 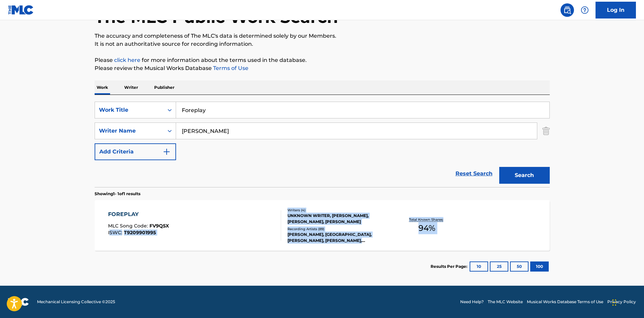 What do you see at coordinates (103, 88) in the screenshot?
I see `p: Work` at bounding box center [103, 88].